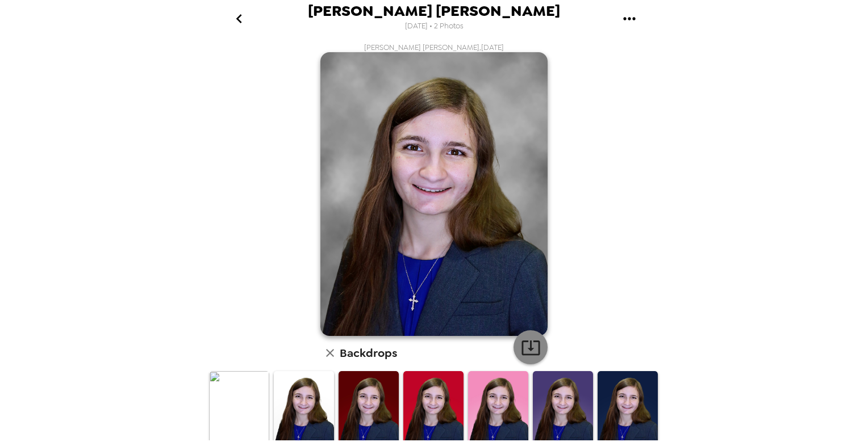 This screenshot has height=446, width=868. Describe the element at coordinates (368, 353) in the screenshot. I see `h6: Backdrops` at that location.